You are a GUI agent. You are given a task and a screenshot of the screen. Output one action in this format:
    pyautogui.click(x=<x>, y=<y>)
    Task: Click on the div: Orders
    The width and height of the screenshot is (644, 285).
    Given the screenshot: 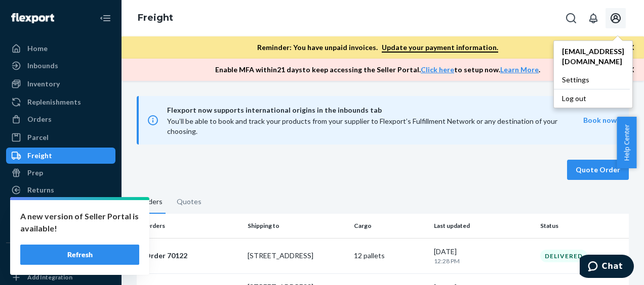 What is the action you would take?
    pyautogui.click(x=39, y=120)
    